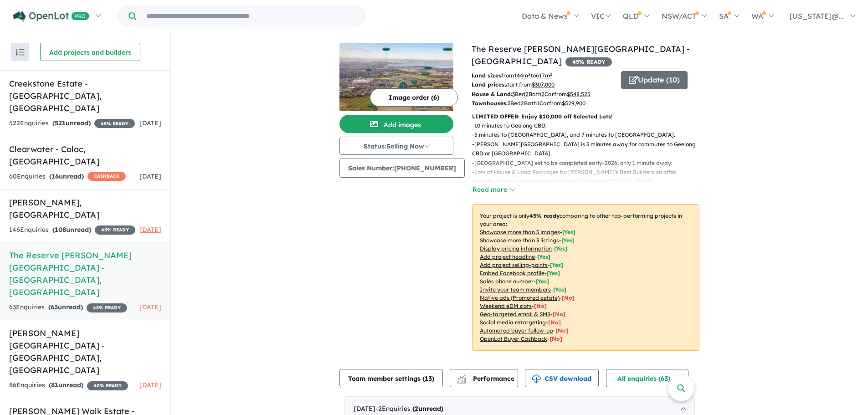  I want to click on span: CASHBACK, so click(106, 176).